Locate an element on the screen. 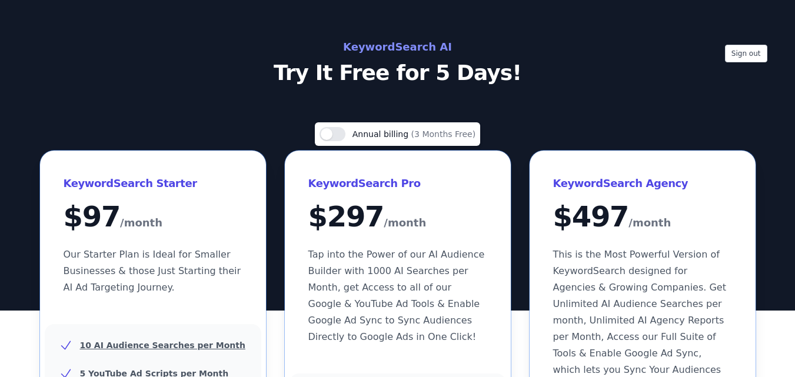 The height and width of the screenshot is (377, 795). h3: KeywordSearch Starter is located at coordinates (153, 184).